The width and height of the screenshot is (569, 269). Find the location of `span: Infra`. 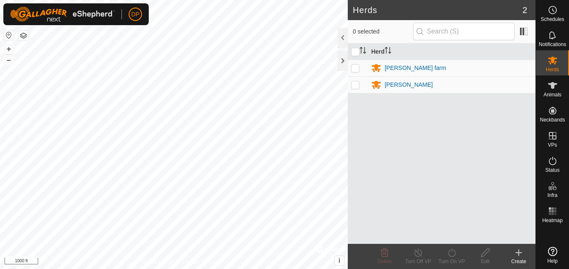

span: Infra is located at coordinates (553, 195).